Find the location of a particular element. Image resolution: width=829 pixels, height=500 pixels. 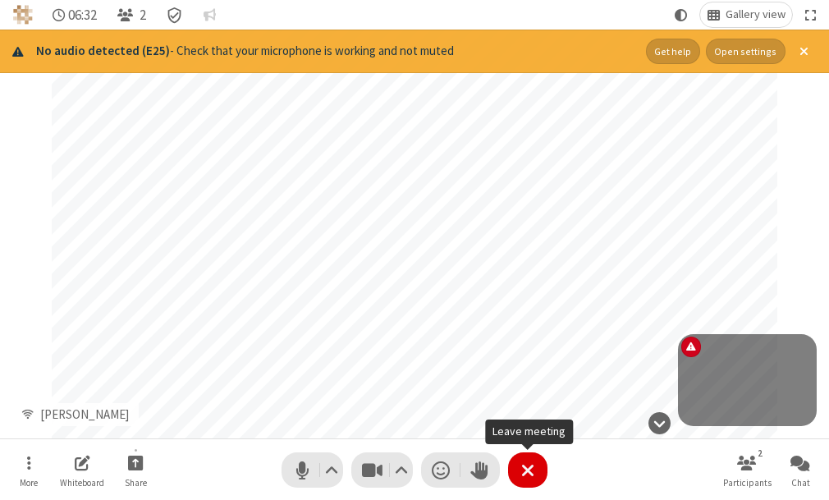

button: Mute (Alt+A) is located at coordinates (312, 469).